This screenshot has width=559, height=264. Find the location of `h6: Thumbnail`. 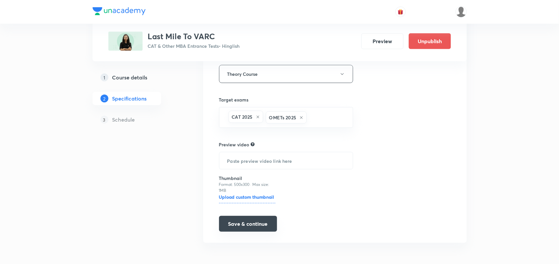

h6: Thumbnail is located at coordinates (247, 178).